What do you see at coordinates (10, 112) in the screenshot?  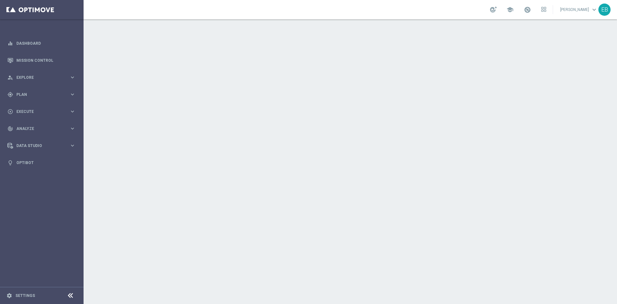 I see `i: play_circle_outline` at bounding box center [10, 112].